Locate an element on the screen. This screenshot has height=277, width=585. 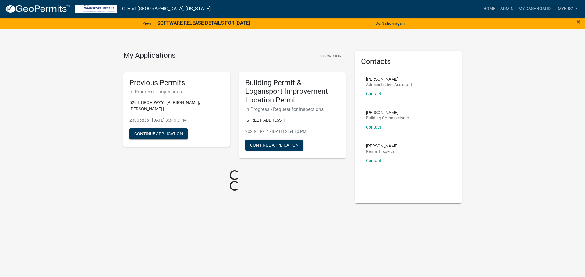
h6: In Progress - Inspections is located at coordinates (177, 92).